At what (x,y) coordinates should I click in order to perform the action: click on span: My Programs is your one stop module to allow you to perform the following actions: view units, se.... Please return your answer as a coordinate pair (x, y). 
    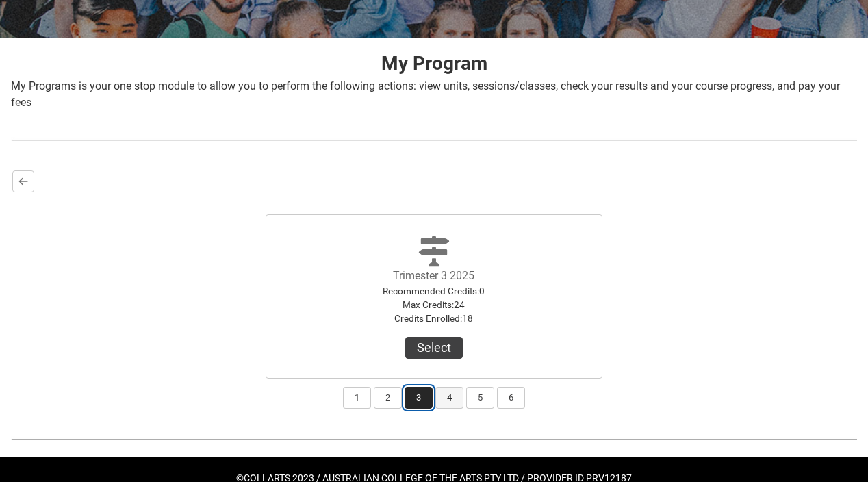
    Looking at the image, I should click on (425, 94).